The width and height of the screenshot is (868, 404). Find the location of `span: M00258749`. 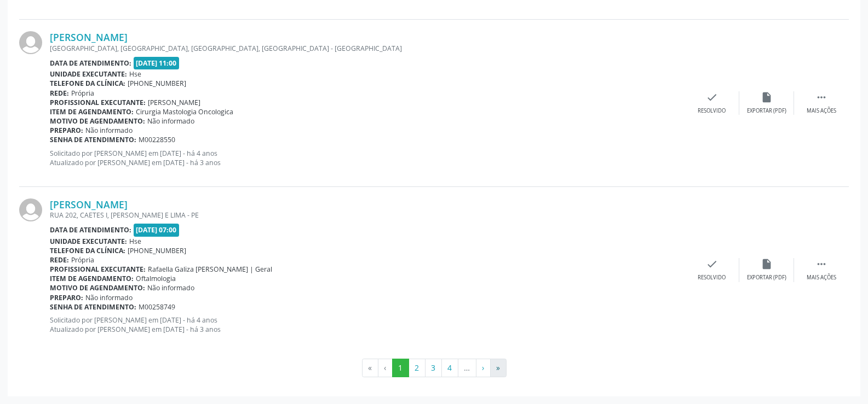

span: M00258749 is located at coordinates (157, 307).